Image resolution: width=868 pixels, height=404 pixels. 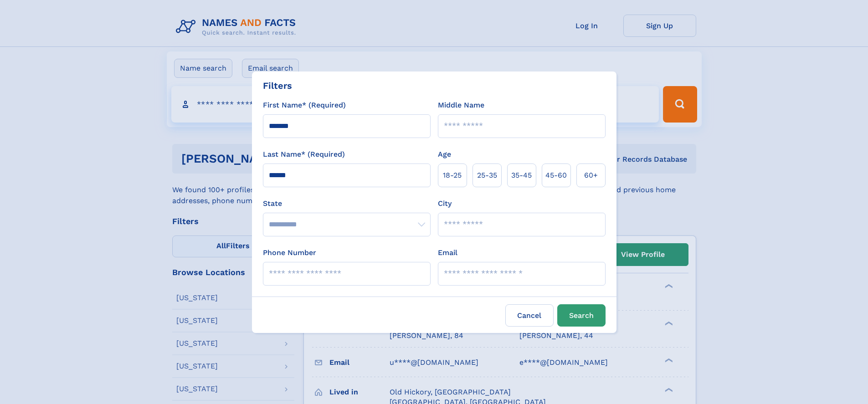 What do you see at coordinates (556, 176) in the screenshot?
I see `span: 45‑60` at bounding box center [556, 176].